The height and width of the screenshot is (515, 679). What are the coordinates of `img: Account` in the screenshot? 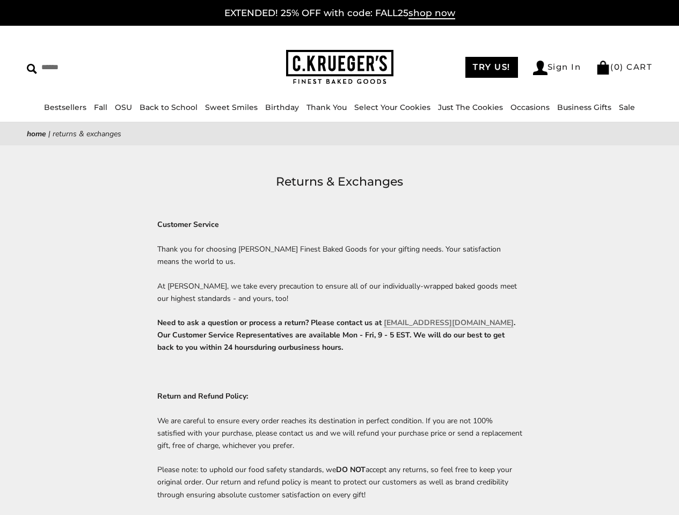 It's located at (540, 68).